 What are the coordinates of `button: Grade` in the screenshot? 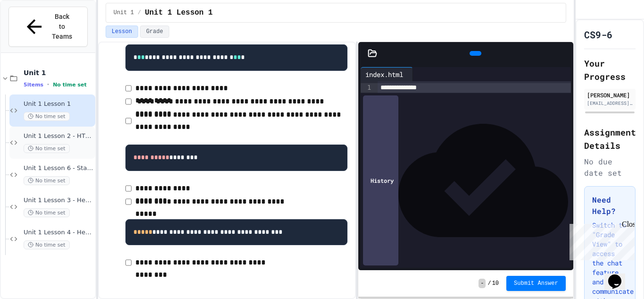 It's located at (154, 32).